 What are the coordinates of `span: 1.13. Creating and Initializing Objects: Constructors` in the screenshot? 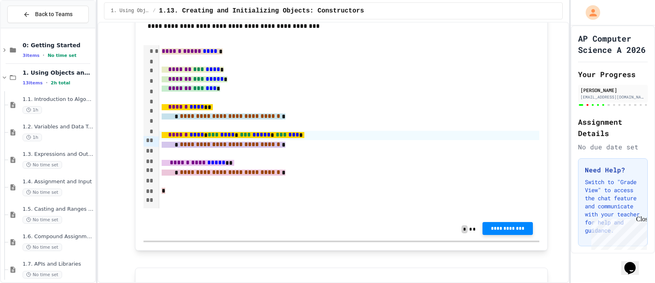 It's located at (261, 11).